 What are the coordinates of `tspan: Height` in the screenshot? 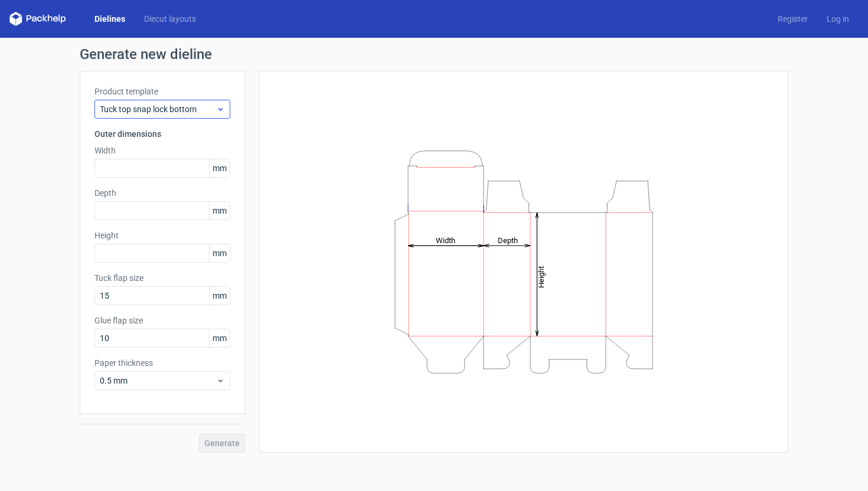 It's located at (541, 276).